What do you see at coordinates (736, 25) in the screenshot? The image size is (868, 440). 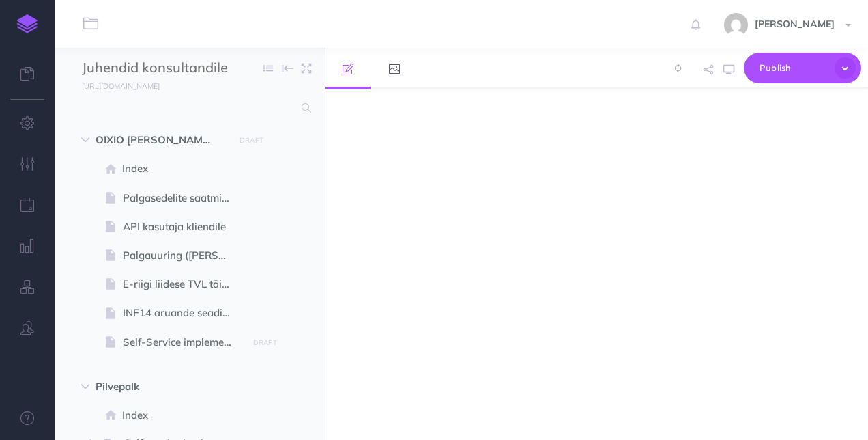 I see `img: 986343b1537ab5e6f2f7b14bb58b00bb.jpg` at bounding box center [736, 25].